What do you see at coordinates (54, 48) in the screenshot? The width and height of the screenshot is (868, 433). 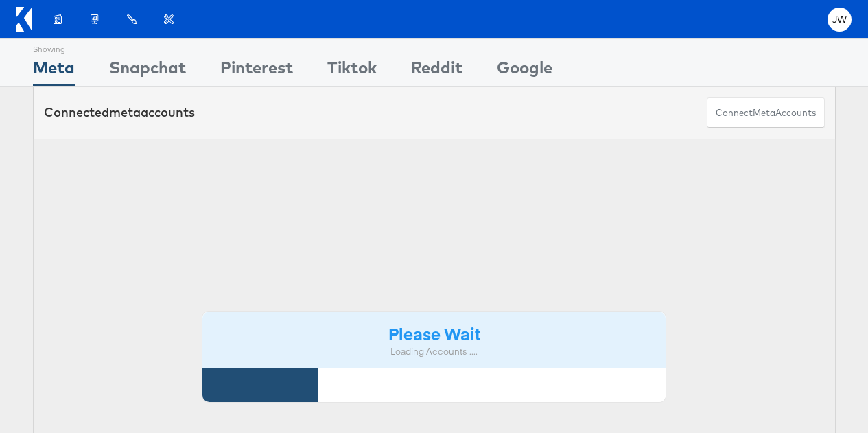 I see `div: Showing` at bounding box center [54, 48].